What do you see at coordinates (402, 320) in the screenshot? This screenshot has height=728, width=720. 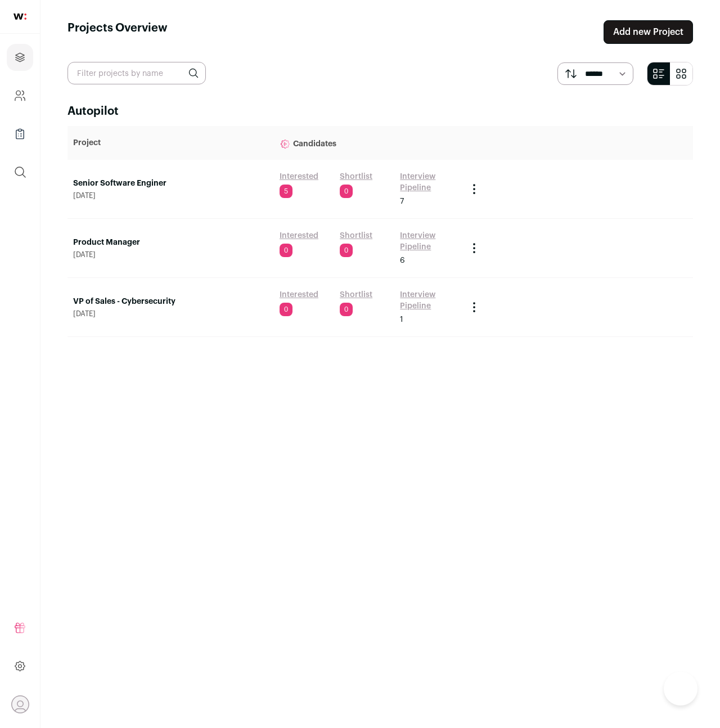 I see `span: 1` at bounding box center [402, 320].